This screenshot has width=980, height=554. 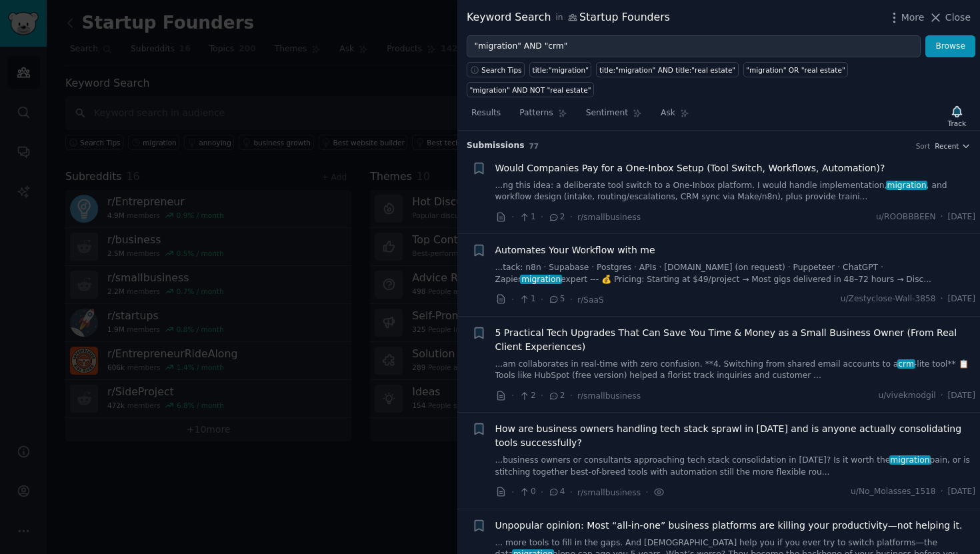 I want to click on div: Sort, so click(x=923, y=146).